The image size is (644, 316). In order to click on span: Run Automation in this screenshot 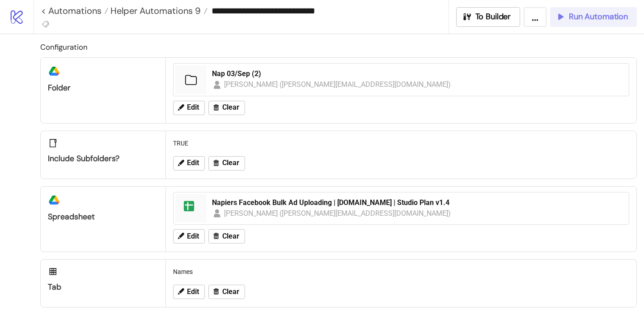, I will do `click(598, 16)`.